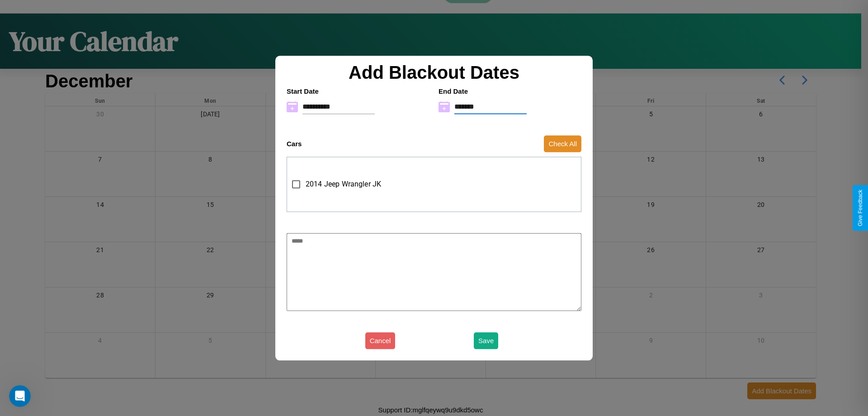  Describe the element at coordinates (343, 184) in the screenshot. I see `span: 2014 Jeep Wrangler JK` at that location.